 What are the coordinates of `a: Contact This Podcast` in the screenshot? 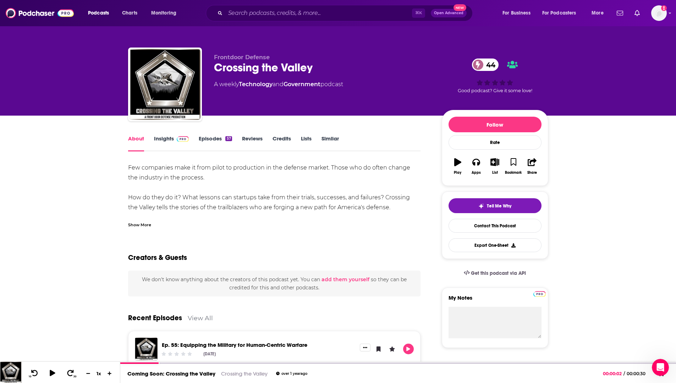 It's located at (495, 226).